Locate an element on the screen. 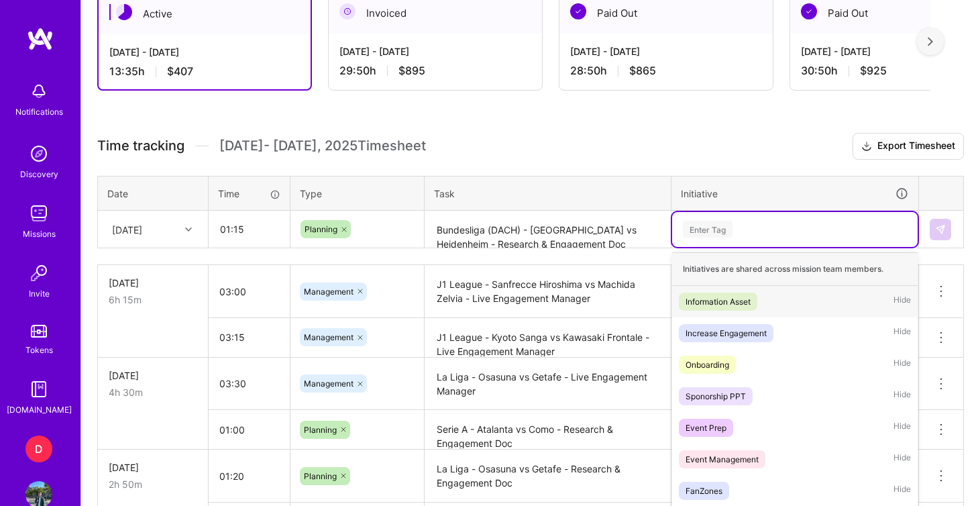 This screenshot has width=980, height=506. div: Initiative is located at coordinates (795, 193).